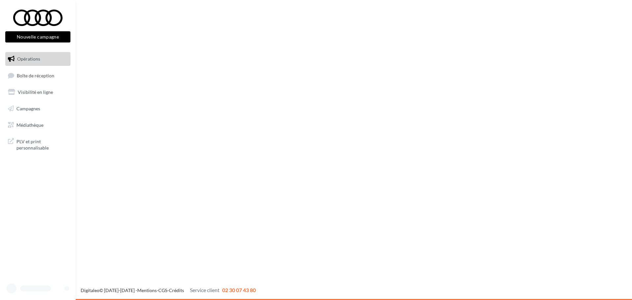 The image size is (632, 300). I want to click on span: Campagnes, so click(28, 108).